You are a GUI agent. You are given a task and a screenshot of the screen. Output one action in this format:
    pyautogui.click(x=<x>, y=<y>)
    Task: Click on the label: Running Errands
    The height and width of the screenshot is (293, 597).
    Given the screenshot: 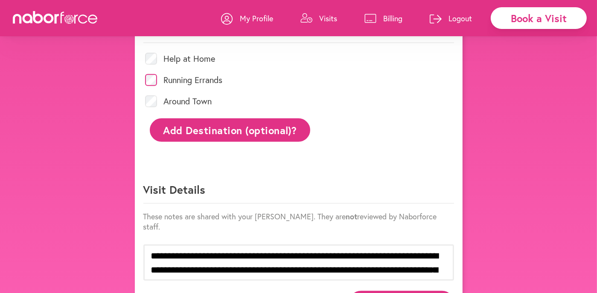 What is the action you would take?
    pyautogui.click(x=193, y=80)
    